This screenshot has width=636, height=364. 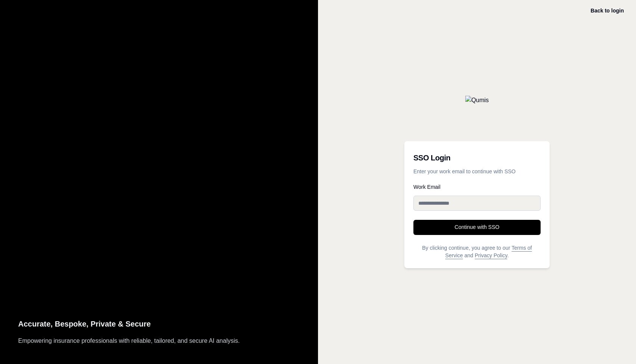 What do you see at coordinates (159, 341) in the screenshot?
I see `p: Empowering insurance professionals with reliable, tailored, and secure AI analysis.` at bounding box center [159, 341].